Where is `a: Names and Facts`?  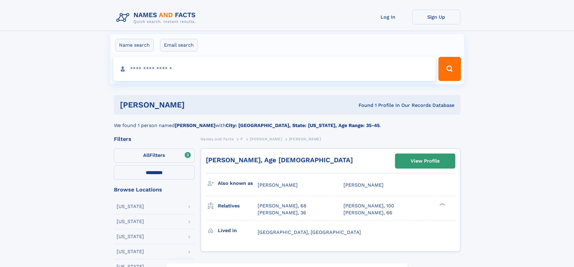 a: Names and Facts is located at coordinates (217, 139).